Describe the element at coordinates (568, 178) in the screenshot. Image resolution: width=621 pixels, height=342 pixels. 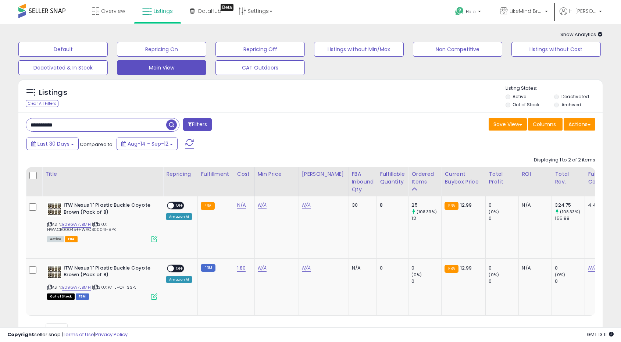
I see `div: Total Rev.` at that location.